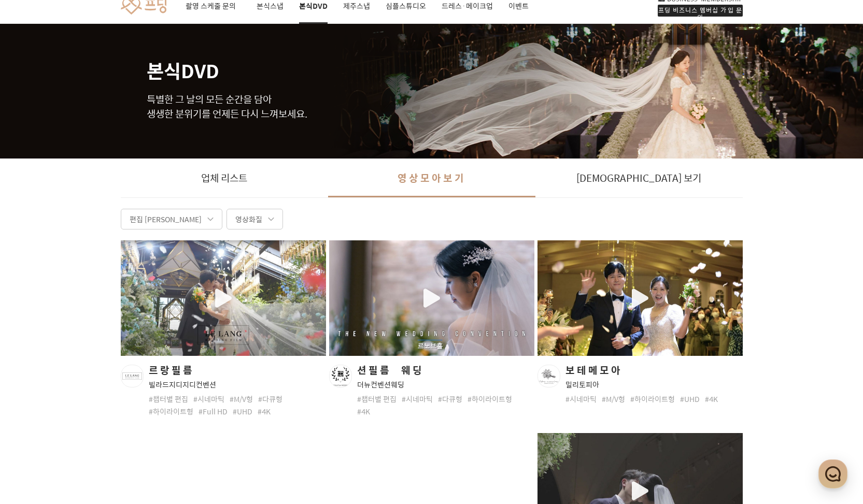 The image size is (863, 504). What do you see at coordinates (172, 370) in the screenshot?
I see `span: 르랑필름` at bounding box center [172, 370].